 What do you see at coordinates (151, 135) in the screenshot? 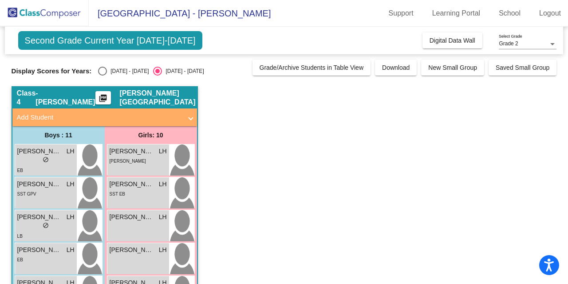
I see `div: Girls: 10` at bounding box center [151, 135].